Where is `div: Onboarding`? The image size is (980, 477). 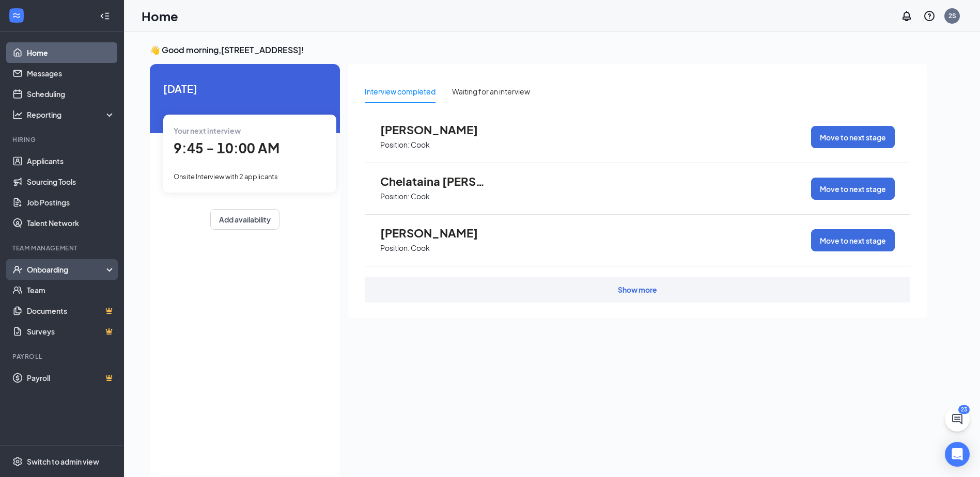 div: Onboarding is located at coordinates (66, 270).